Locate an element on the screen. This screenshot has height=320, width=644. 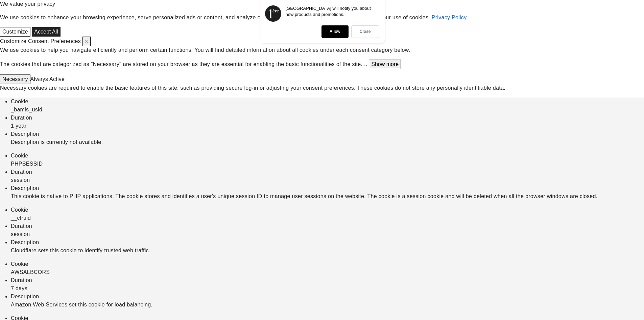
div: _bamls_usid is located at coordinates (327, 110).